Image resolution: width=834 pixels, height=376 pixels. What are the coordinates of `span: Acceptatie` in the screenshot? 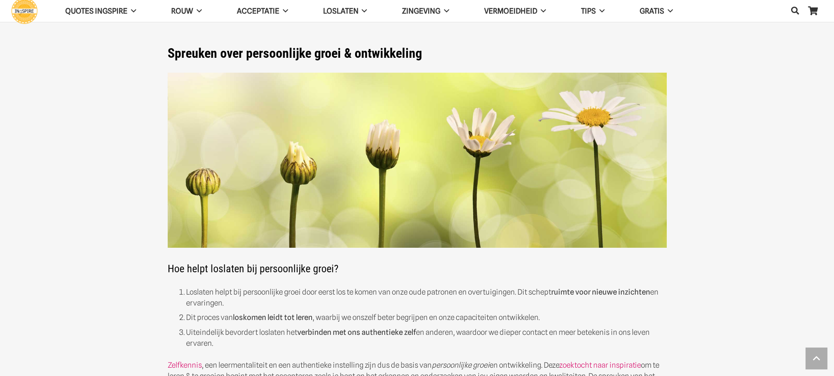 It's located at (258, 11).